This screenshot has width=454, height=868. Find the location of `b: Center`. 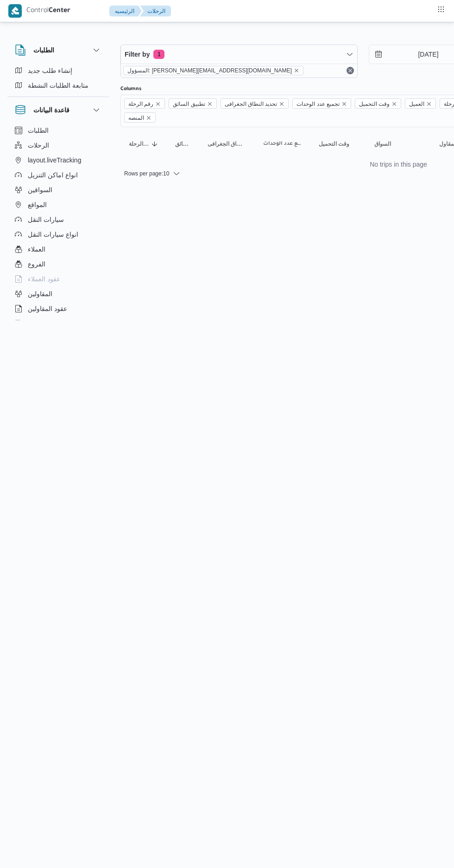

b: Center is located at coordinates (60, 11).